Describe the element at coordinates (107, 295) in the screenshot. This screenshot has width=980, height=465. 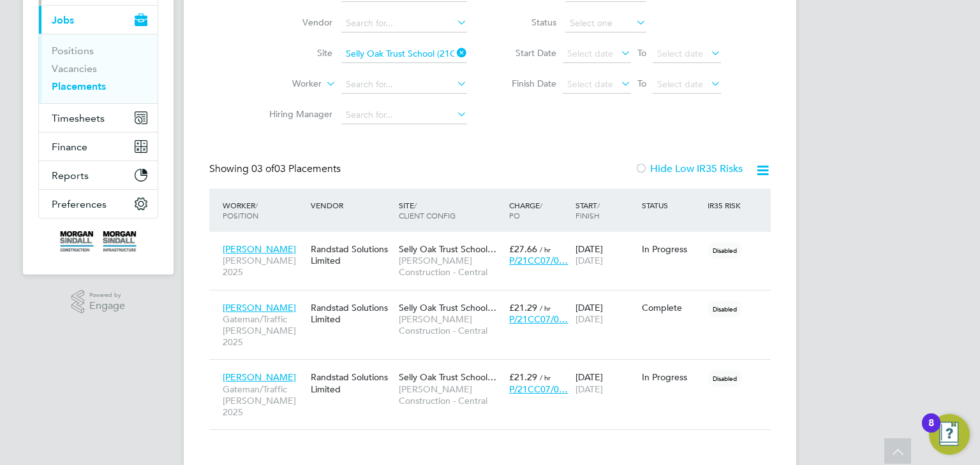
I see `span: Powered by` at that location.